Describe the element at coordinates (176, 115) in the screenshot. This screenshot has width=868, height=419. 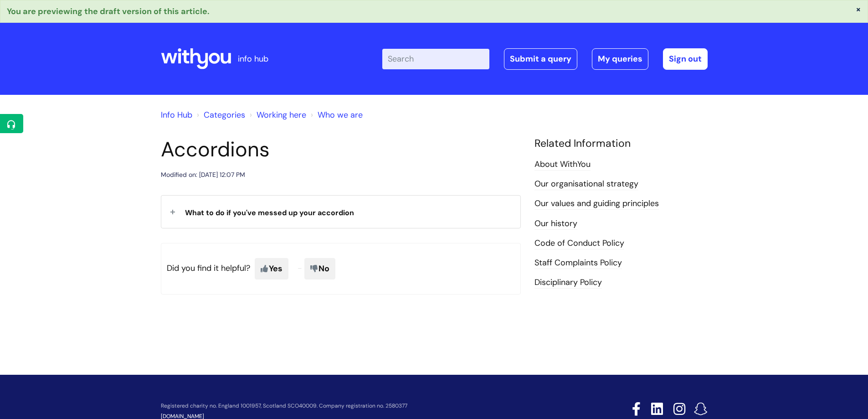
I see `a: Info Hub` at that location.